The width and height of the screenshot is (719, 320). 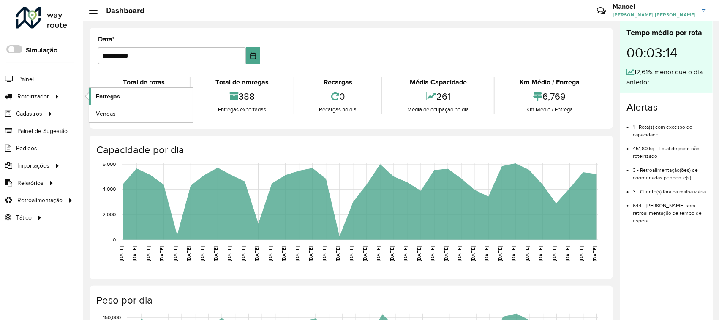 What do you see at coordinates (601, 11) in the screenshot?
I see `a: Contato Rápido` at bounding box center [601, 11].